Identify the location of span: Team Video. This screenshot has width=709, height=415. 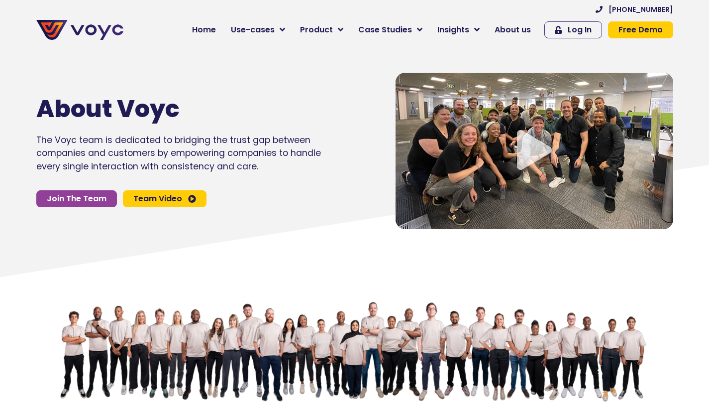
(158, 199).